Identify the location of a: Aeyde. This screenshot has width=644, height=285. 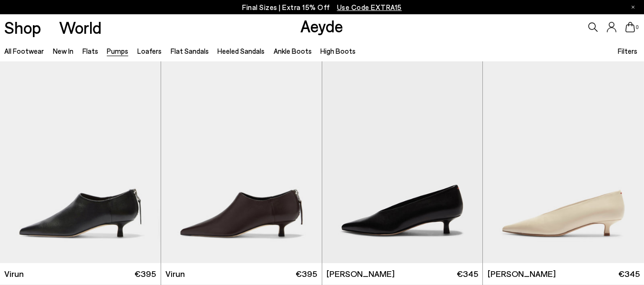
(322, 26).